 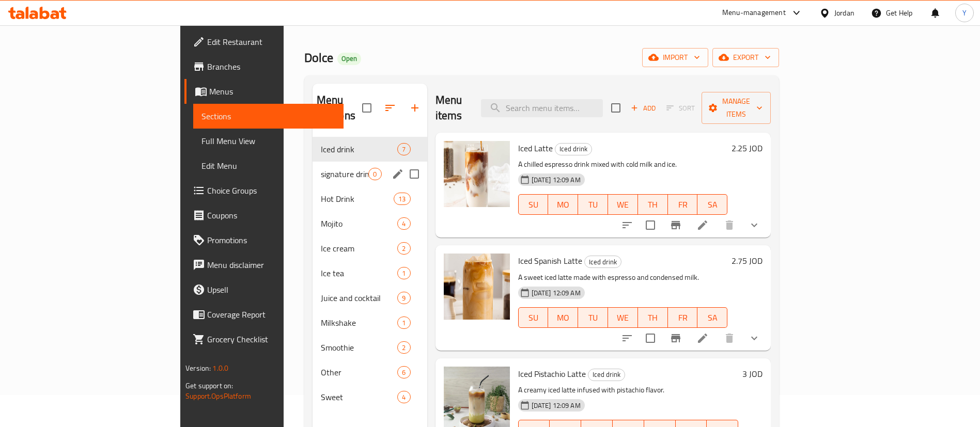 What do you see at coordinates (358, 199) in the screenshot?
I see `span: Hot Drink` at bounding box center [358, 199].